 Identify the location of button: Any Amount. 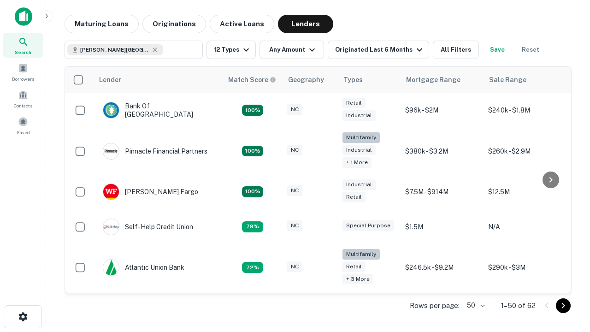
(292, 50).